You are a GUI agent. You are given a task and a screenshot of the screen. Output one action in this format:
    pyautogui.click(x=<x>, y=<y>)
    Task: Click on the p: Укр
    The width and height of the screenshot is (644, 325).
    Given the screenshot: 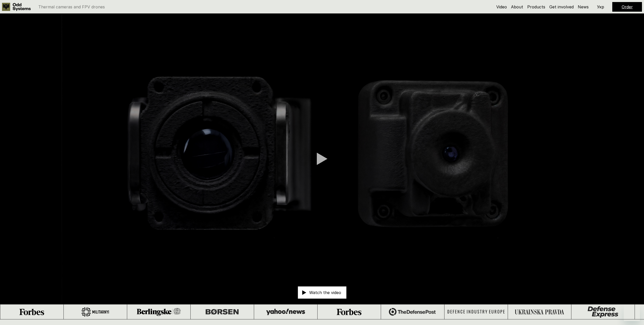 What is the action you would take?
    pyautogui.click(x=601, y=7)
    